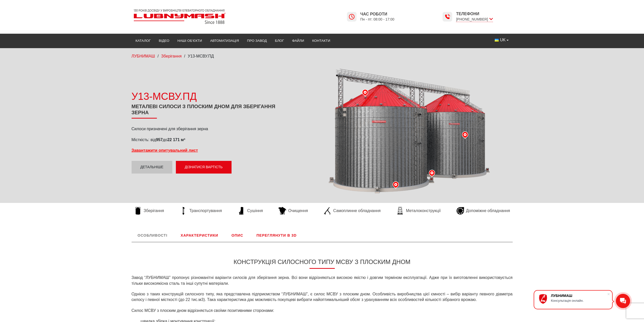 The image size is (644, 322). I want to click on a: Про завод, so click(257, 41).